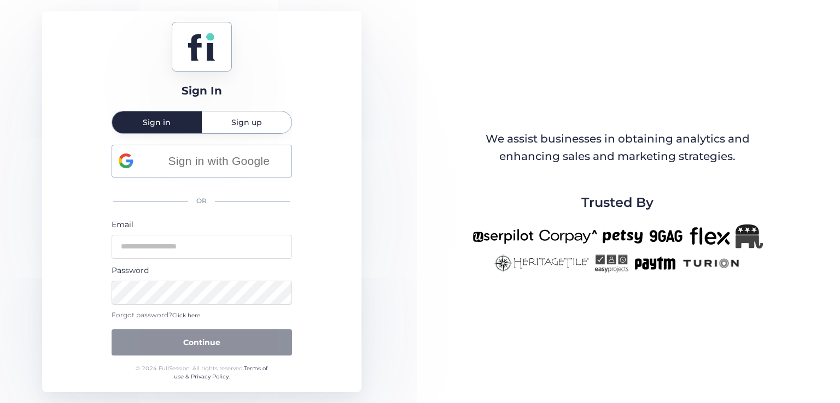  I want to click on span: Sign in, so click(156, 122).